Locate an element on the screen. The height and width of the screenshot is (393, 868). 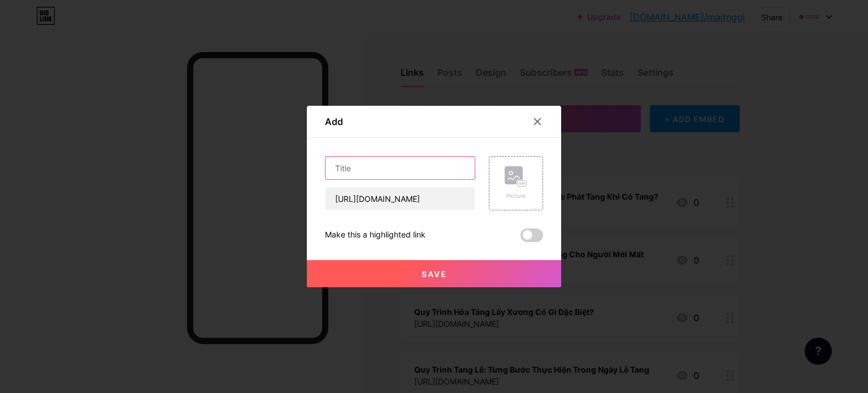
div: Make this a highlighted link is located at coordinates (375, 235).